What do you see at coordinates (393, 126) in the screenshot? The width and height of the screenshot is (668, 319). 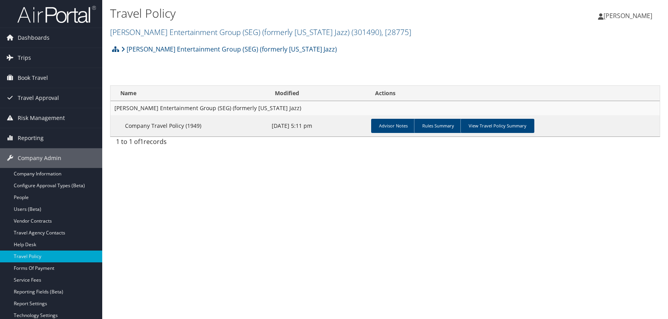 I see `a: Advisor Notes` at bounding box center [393, 126].